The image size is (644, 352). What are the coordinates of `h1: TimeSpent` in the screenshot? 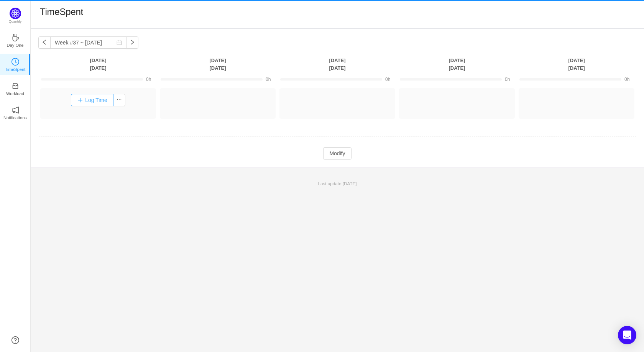 It's located at (61, 12).